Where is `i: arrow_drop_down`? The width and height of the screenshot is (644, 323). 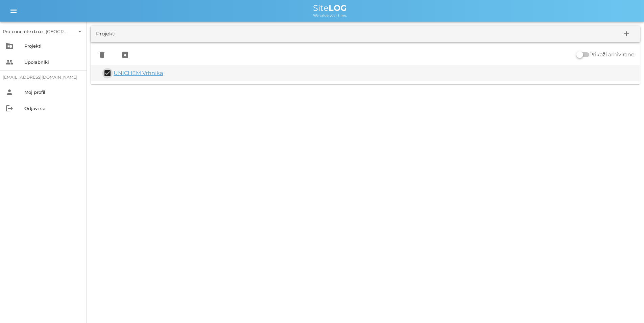
i: arrow_drop_down is located at coordinates (80, 32).